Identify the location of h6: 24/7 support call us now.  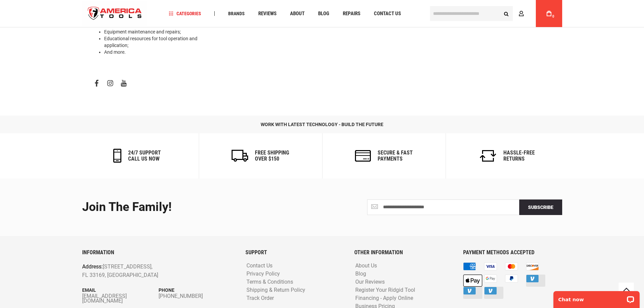
(144, 156).